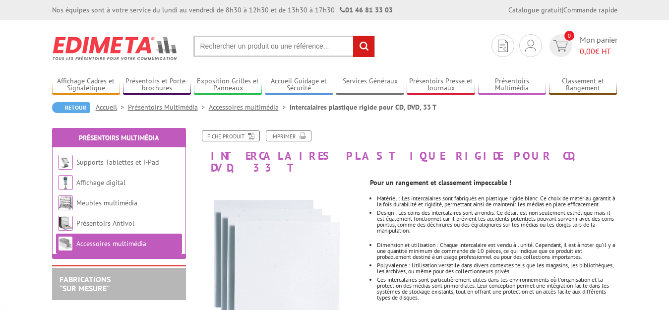  Describe the element at coordinates (587, 51) in the screenshot. I see `span: 0,00` at that location.